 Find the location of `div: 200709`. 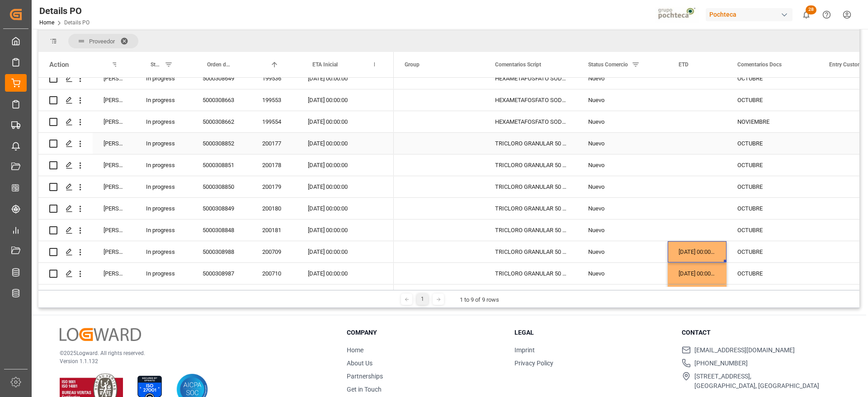

div: 200709 is located at coordinates (274, 252).